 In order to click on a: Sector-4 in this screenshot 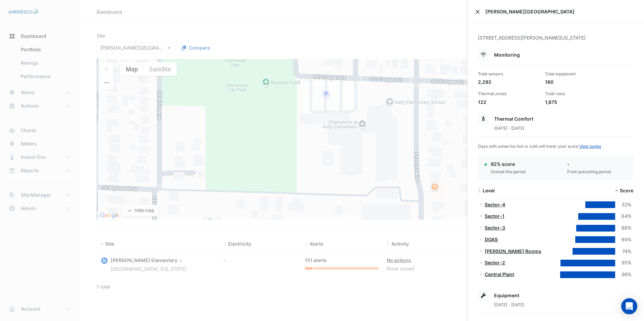, I will do `click(495, 205)`.